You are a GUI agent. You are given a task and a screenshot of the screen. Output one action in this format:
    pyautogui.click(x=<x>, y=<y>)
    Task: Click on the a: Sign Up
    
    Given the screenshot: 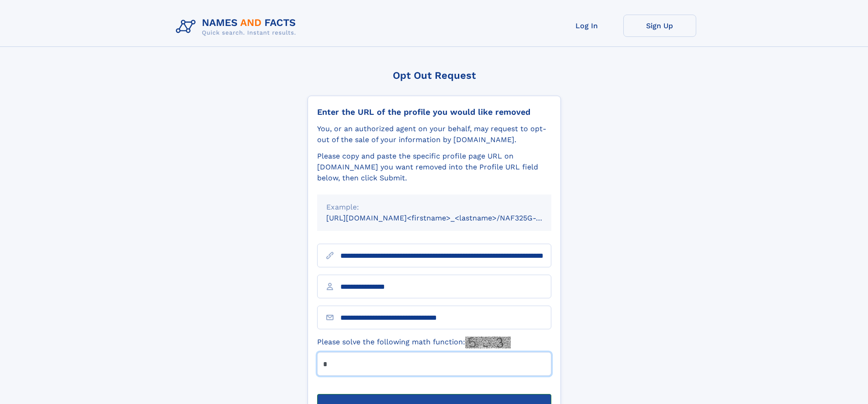 What is the action you would take?
    pyautogui.click(x=660, y=26)
    